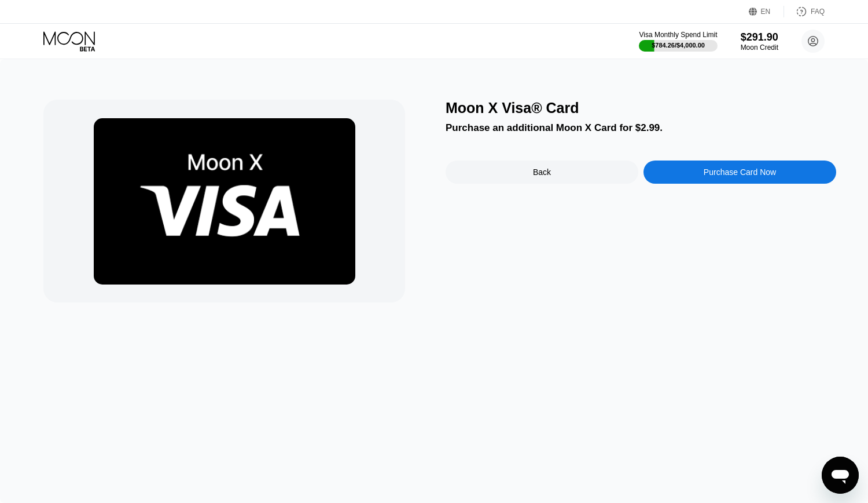  Describe the element at coordinates (678, 35) in the screenshot. I see `div: Visa Monthly Spend Limit` at that location.